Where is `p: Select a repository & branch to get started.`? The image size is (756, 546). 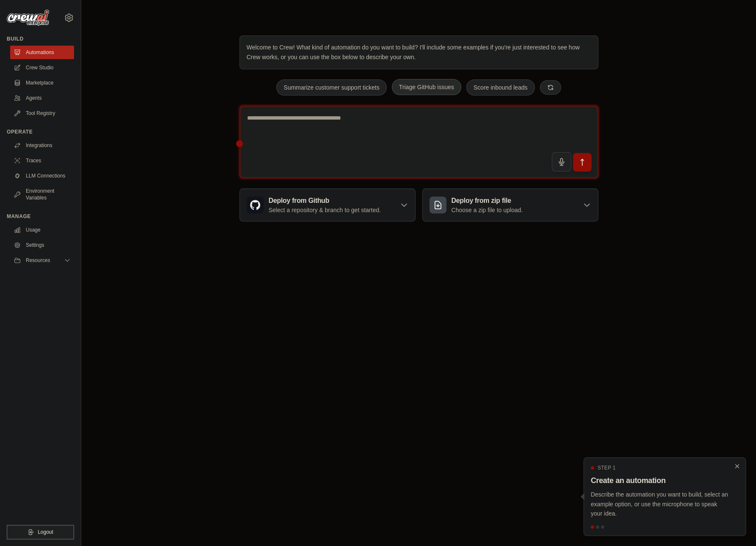
p: Select a repository & branch to get started. is located at coordinates (324, 210).